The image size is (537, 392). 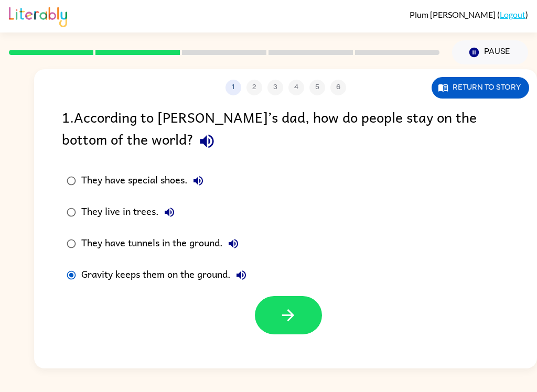 What do you see at coordinates (234, 244) in the screenshot?
I see `button: They have tunnels in the ground.` at bounding box center [234, 244].